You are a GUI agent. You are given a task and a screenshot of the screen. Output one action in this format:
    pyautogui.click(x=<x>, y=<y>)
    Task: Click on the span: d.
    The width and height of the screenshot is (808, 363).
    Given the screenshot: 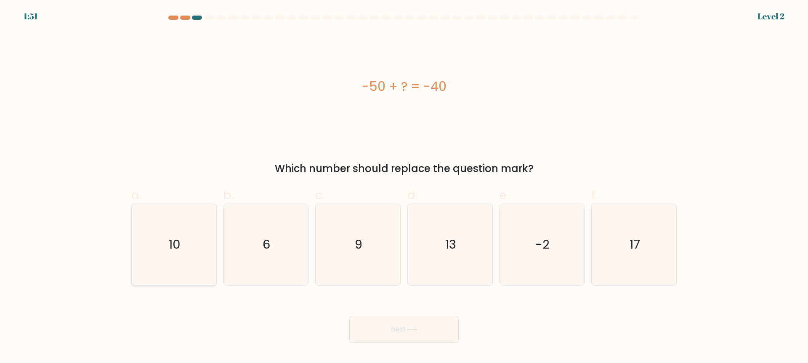 What is the action you would take?
    pyautogui.click(x=413, y=195)
    